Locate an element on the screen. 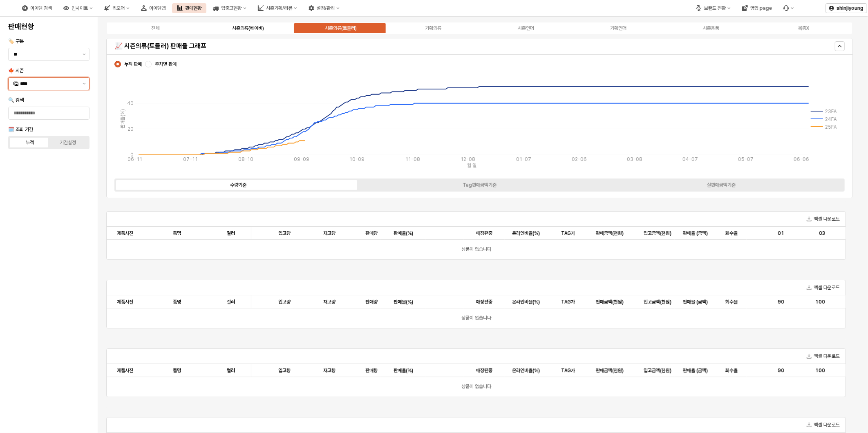 Image resolution: width=868 pixels, height=433 pixels. div: 기획언더 is located at coordinates (618, 28).